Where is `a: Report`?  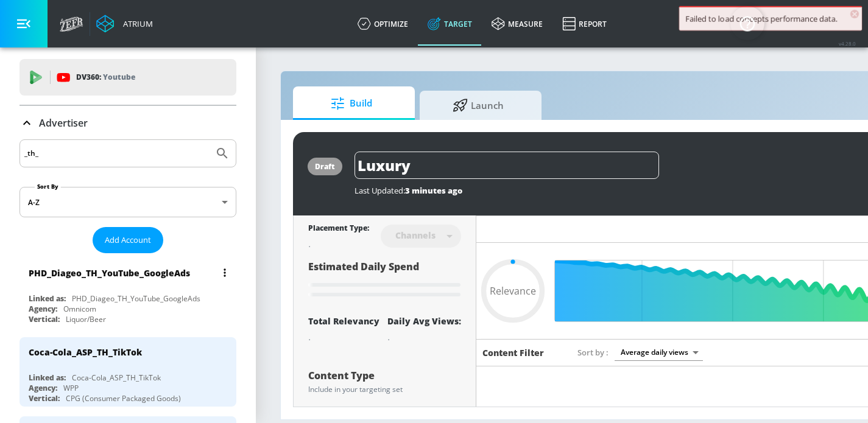 a: Report is located at coordinates (584, 24).